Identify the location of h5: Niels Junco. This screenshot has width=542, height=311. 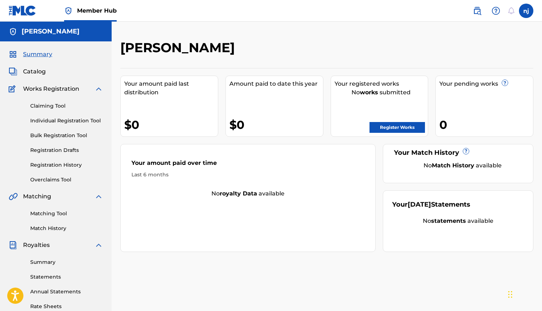
(50, 31).